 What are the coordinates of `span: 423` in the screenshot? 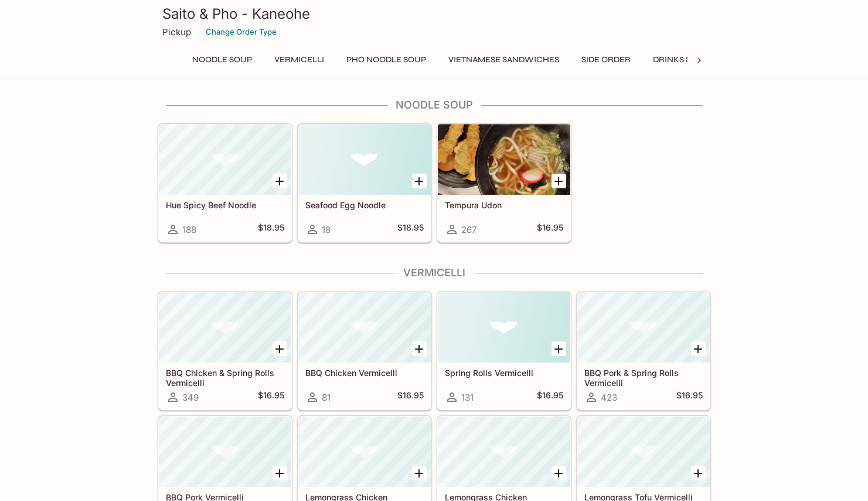 It's located at (609, 397).